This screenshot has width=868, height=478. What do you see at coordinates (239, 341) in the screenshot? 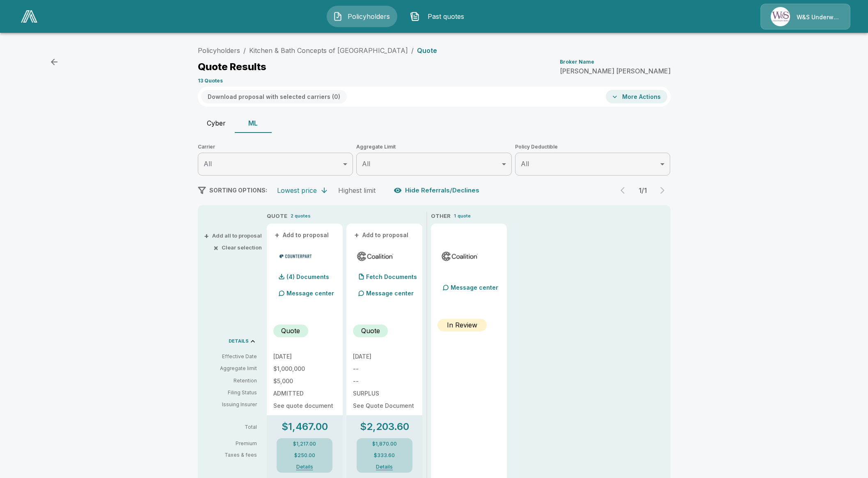
I see `p: DETAILS` at bounding box center [239, 341].